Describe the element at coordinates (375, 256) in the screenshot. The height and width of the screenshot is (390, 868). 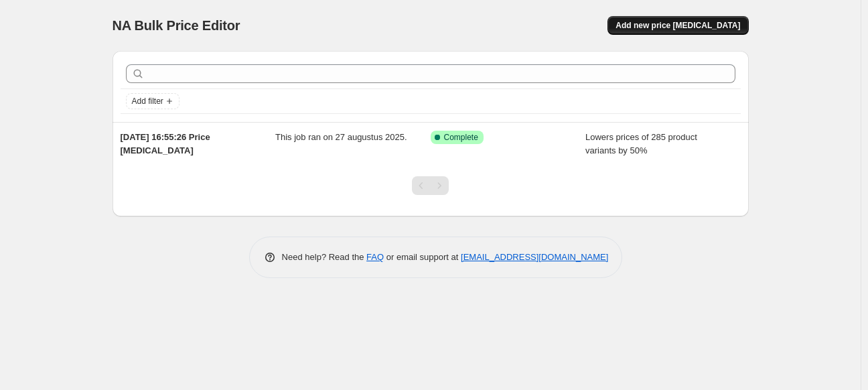
I see `a: FAQ` at that location.